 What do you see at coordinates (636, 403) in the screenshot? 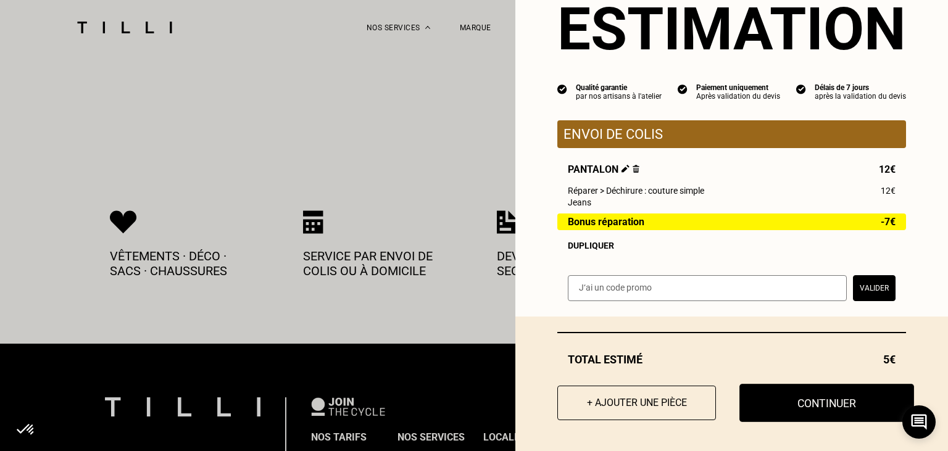
I see `button: + Ajouter une pièce` at bounding box center [636, 403].